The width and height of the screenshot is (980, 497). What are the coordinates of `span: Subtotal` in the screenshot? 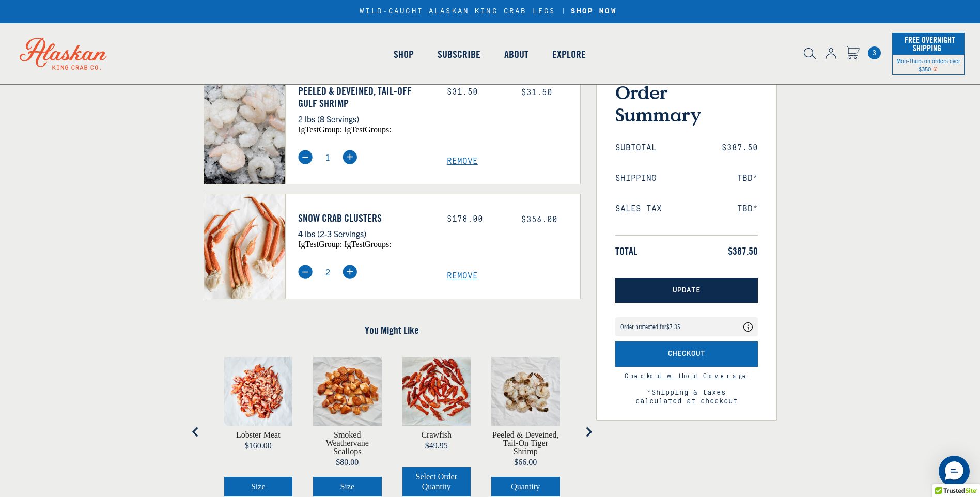 It's located at (636, 148).